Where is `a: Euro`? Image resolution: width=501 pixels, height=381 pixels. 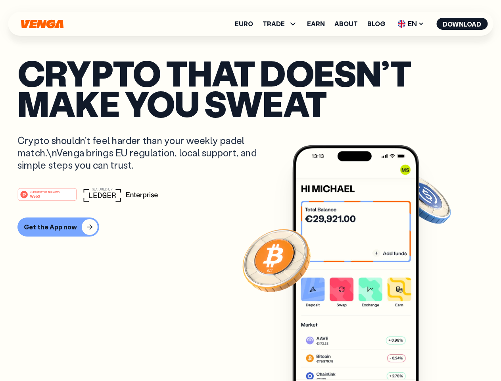
a: Euro is located at coordinates (244, 24).